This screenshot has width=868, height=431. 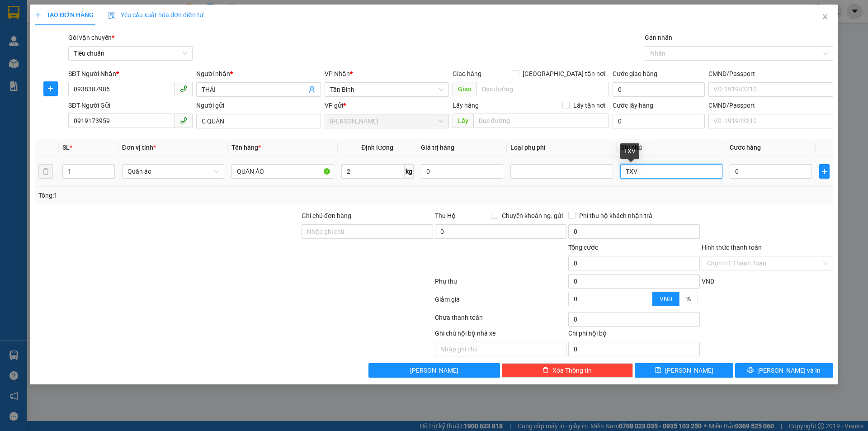 I want to click on span: close, so click(x=825, y=17).